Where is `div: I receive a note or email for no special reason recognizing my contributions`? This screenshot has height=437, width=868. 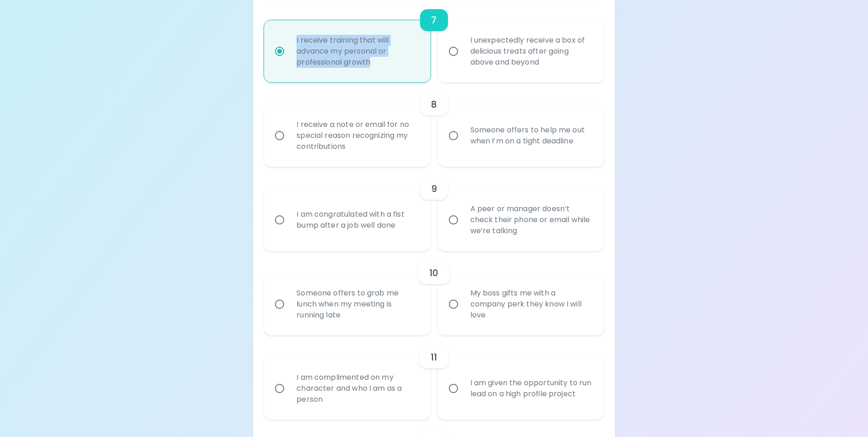 div: I receive a note or email for no special reason recognizing my contributions is located at coordinates (357, 136).